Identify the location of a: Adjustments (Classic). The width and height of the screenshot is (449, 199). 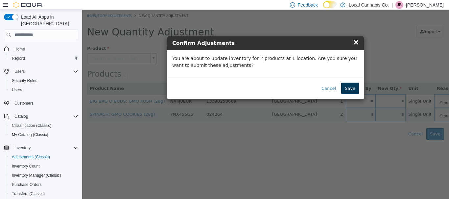
(31, 157).